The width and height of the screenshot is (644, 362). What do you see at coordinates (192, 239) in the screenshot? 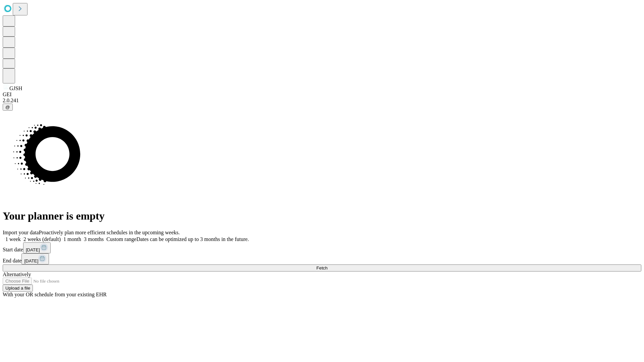
I see `span: Dates can be optimized up to 3 months in the future.` at bounding box center [192, 239].